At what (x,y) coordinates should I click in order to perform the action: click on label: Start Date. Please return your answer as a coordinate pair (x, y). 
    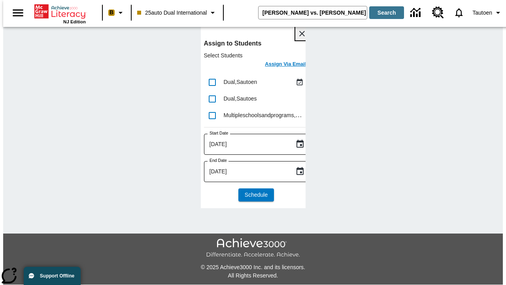
    Looking at the image, I should click on (219, 133).